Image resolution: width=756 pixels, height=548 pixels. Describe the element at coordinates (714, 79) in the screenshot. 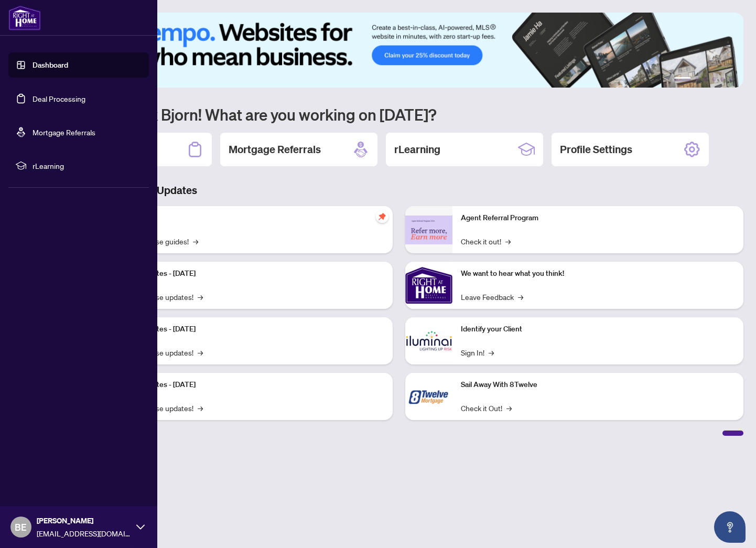

I see `button: 4` at that location.